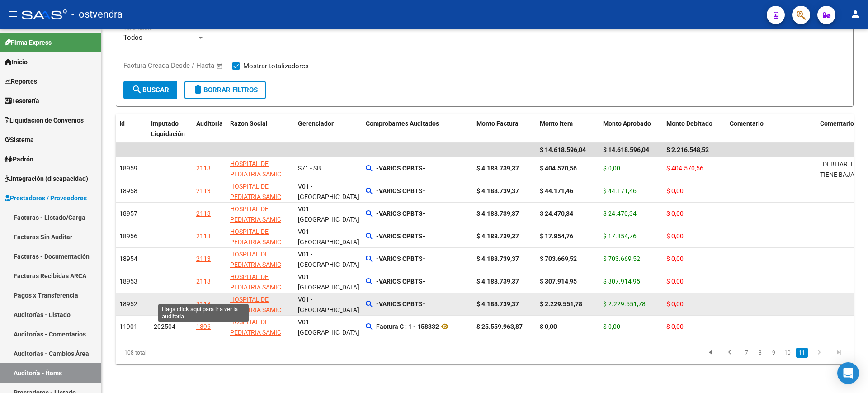 The height and width of the screenshot is (393, 868). I want to click on strong: $ 0,00, so click(549, 327).